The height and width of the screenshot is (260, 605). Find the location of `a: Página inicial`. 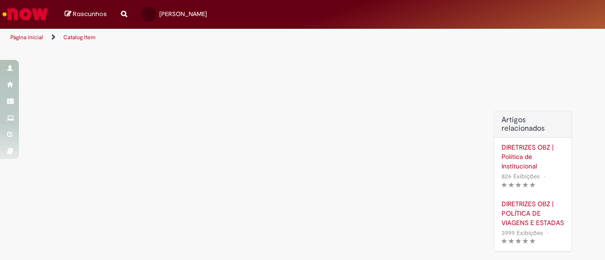

a: Página inicial is located at coordinates (26, 37).